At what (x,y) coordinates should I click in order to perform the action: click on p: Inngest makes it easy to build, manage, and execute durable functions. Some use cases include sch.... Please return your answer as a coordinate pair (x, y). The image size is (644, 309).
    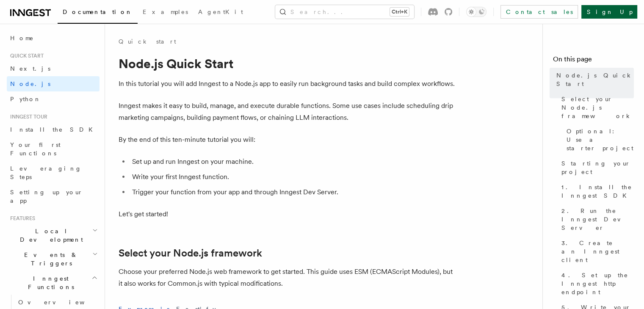
    Looking at the image, I should click on (288, 112).